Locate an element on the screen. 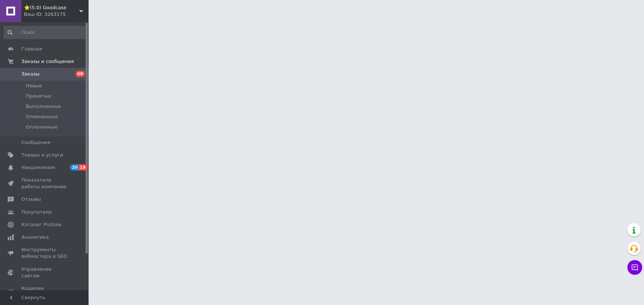 This screenshot has height=305, width=644. span: Покупатели is located at coordinates (36, 212).